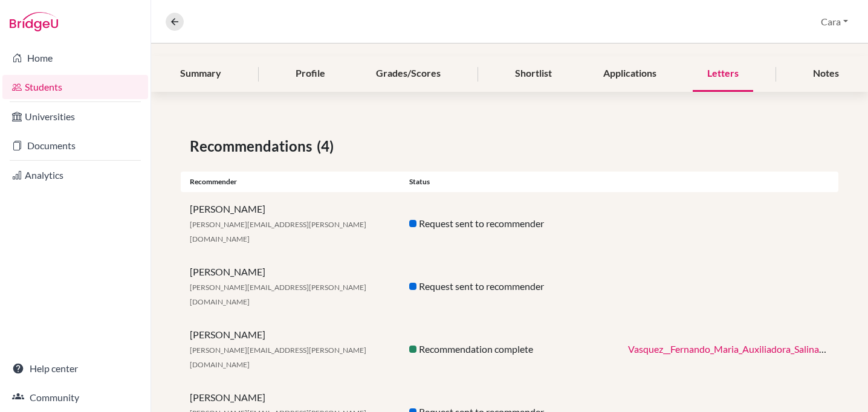 This screenshot has width=868, height=412. Describe the element at coordinates (253, 147) in the screenshot. I see `span: Recommendations` at that location.